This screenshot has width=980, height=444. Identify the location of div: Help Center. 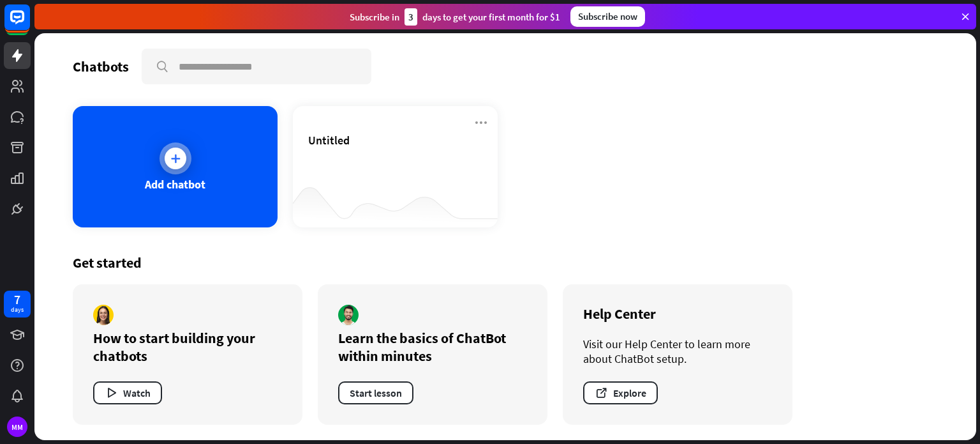
(678, 314).